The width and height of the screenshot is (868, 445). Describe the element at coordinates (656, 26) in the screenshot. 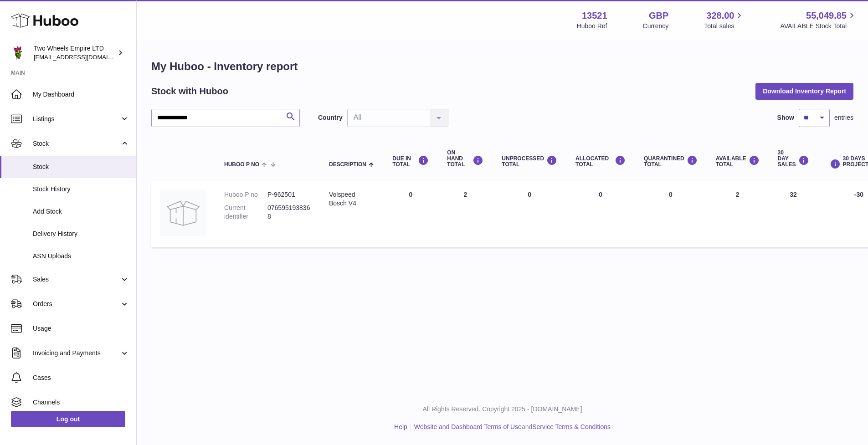

I see `div: Currency` at that location.